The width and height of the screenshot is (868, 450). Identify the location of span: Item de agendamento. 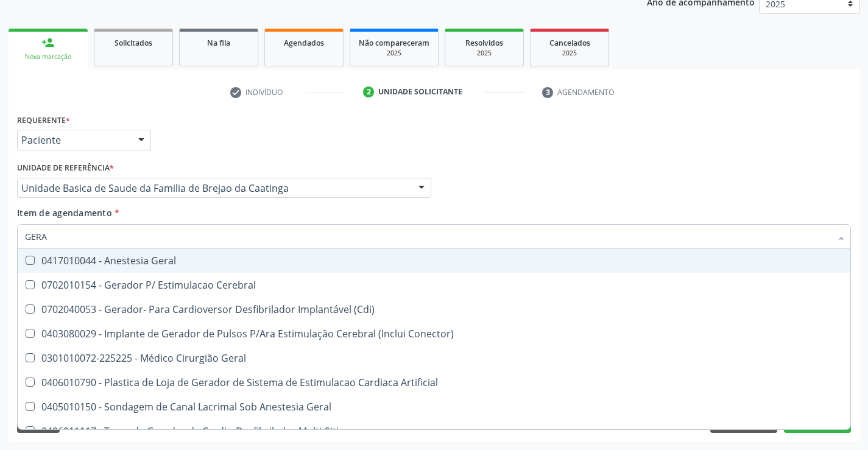
(65, 212).